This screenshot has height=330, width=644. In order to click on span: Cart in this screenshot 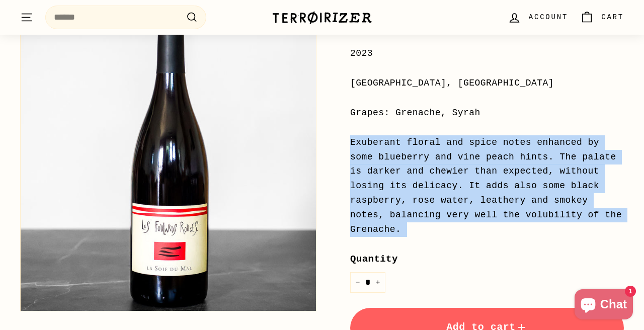, I will do `click(612, 17)`.